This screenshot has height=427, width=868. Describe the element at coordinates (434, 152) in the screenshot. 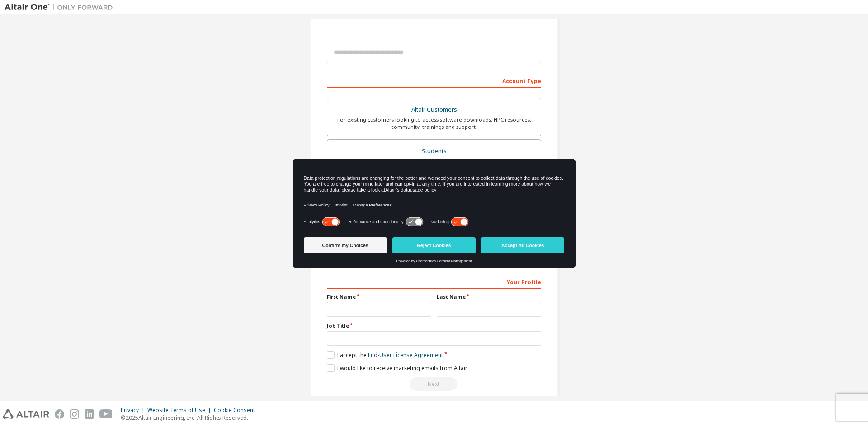

I see `div: Students` at that location.